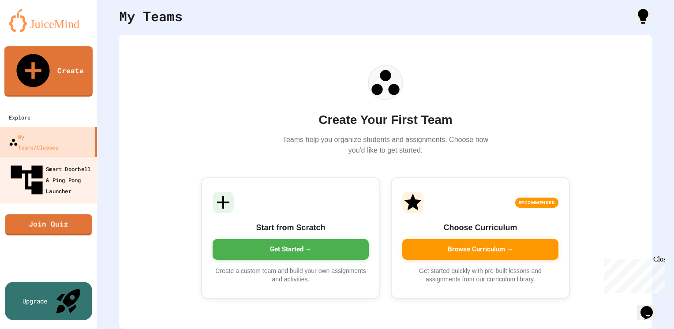 The width and height of the screenshot is (674, 329). What do you see at coordinates (49, 20) in the screenshot?
I see `img: logo-orange.svg` at bounding box center [49, 20].